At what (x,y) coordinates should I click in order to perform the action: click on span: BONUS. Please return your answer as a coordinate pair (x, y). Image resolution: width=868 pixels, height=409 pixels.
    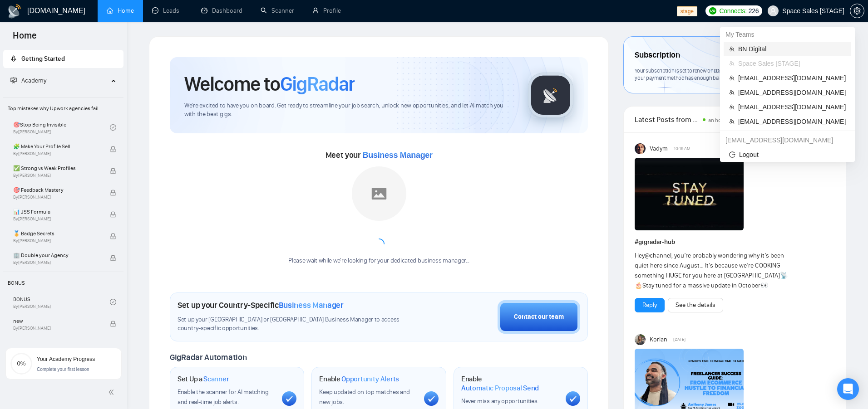
    Looking at the image, I should click on (63, 283).